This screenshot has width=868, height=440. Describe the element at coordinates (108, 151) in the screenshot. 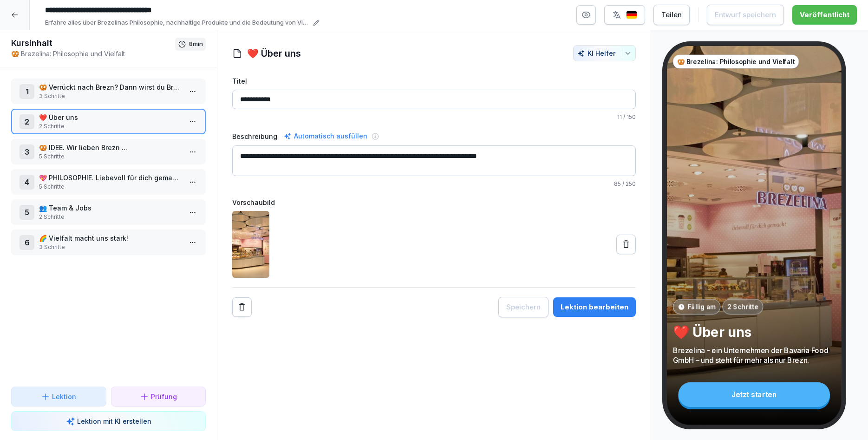

I see `div: 3🥨 IDEE. Wir lieben Brezn ...5 Schritte` at that location.